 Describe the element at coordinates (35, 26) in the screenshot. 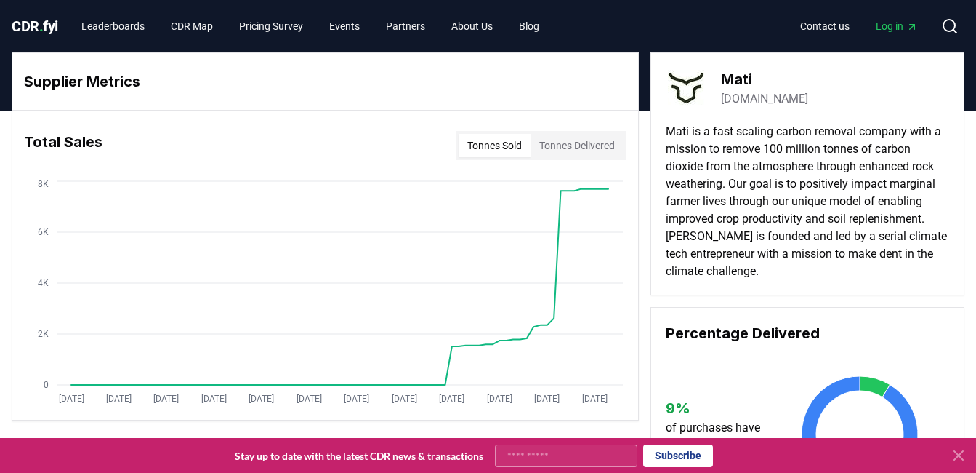

I see `a: CDR.fyi` at that location.